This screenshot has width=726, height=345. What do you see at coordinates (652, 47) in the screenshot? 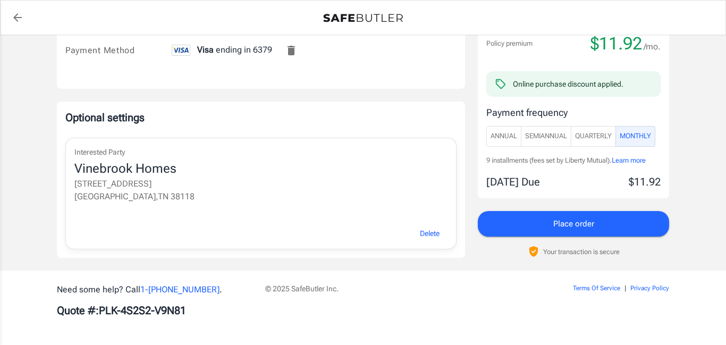
I see `span: /mo.` at bounding box center [652, 47].